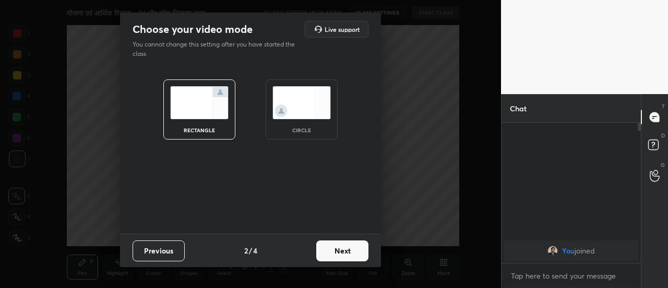 Image resolution: width=668 pixels, height=288 pixels. Describe the element at coordinates (199, 130) in the screenshot. I see `div: rectangle` at that location.